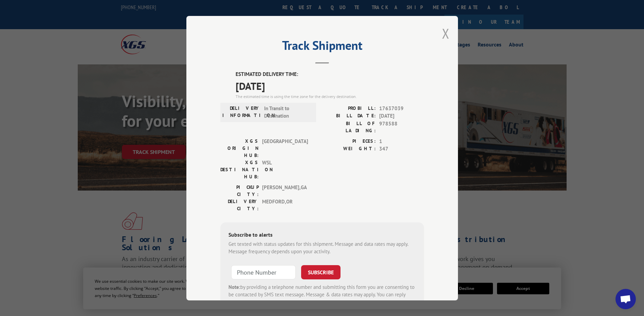 Image resolution: width=644 pixels, height=316 pixels. Describe the element at coordinates (242, 112) in the screenshot. I see `label: DELIVERY INFORMATION:` at that location.